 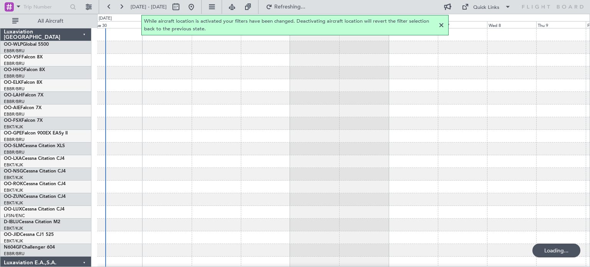 I want to click on input: Trip Number, so click(x=45, y=7).